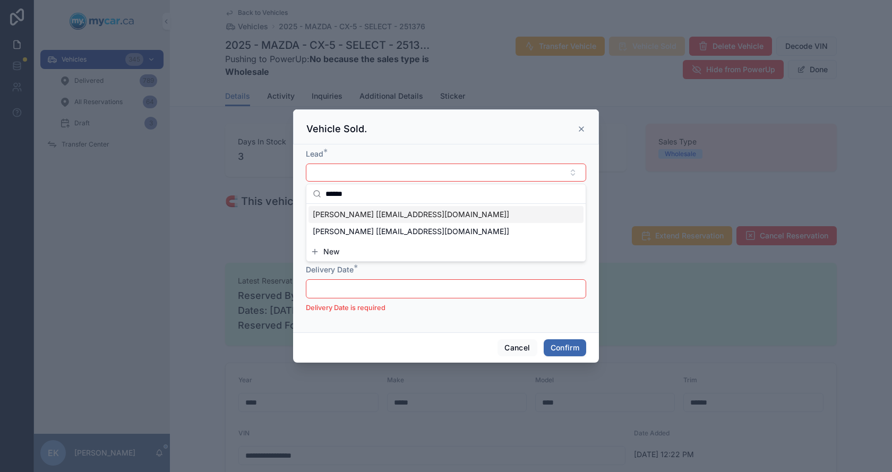  What do you see at coordinates (565, 348) in the screenshot?
I see `button: Confirm` at bounding box center [565, 348].